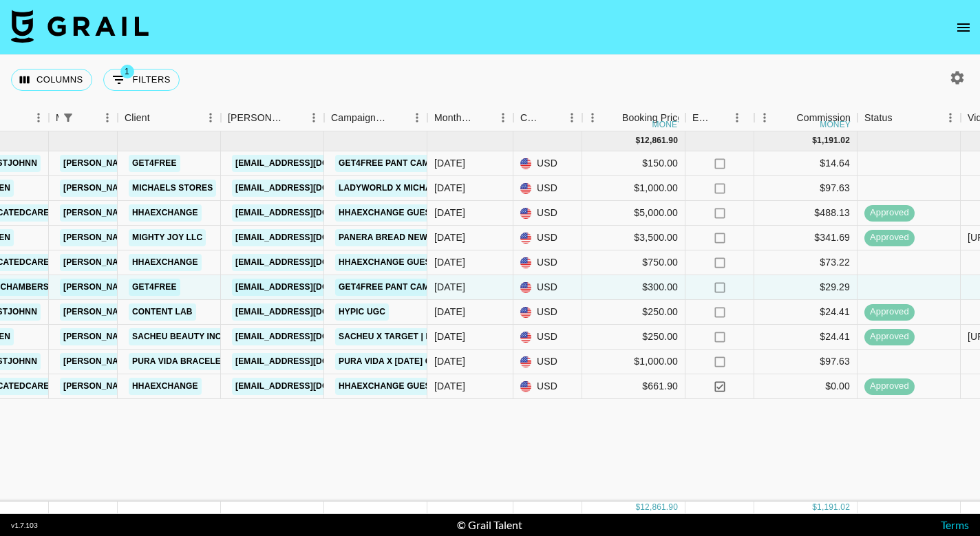  What do you see at coordinates (57, 117) in the screenshot?
I see `div: Manager` at bounding box center [57, 117].